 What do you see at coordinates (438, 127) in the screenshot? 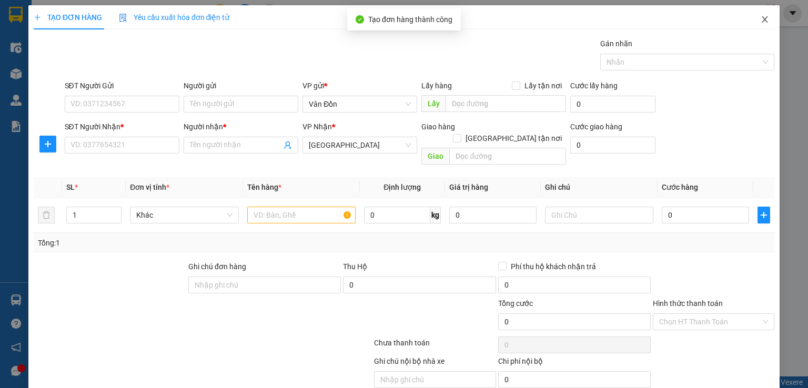
I see `span: Giao hàng` at bounding box center [438, 127].